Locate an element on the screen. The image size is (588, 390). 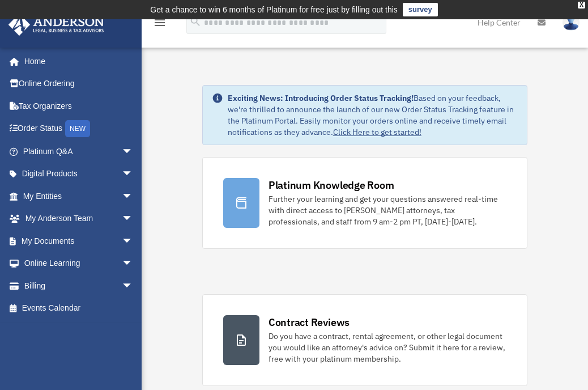
i: menu is located at coordinates (160, 23).